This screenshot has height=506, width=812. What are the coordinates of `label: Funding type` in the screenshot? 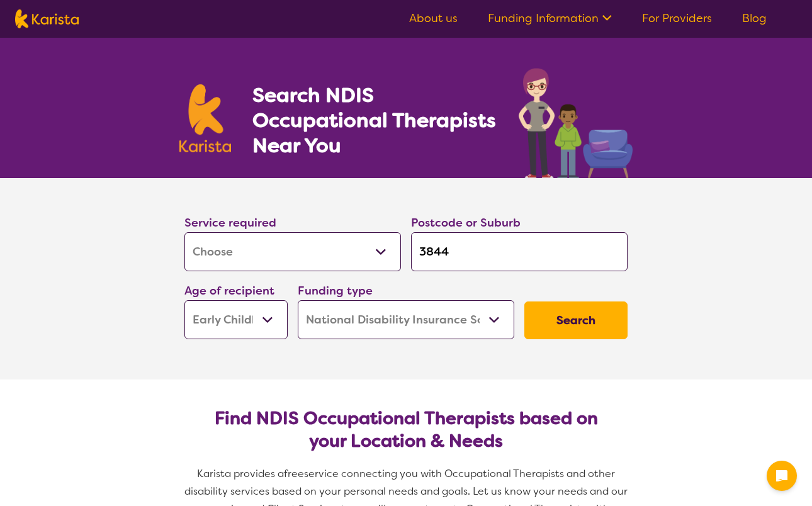 It's located at (335, 290).